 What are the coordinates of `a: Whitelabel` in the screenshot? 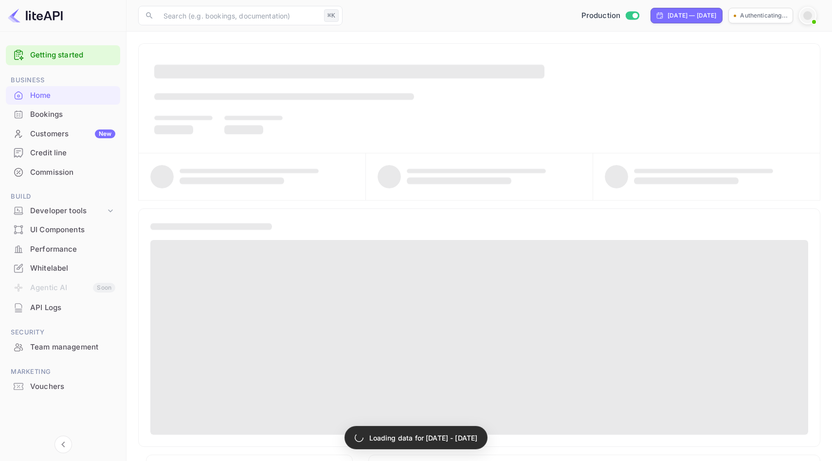 It's located at (63, 268).